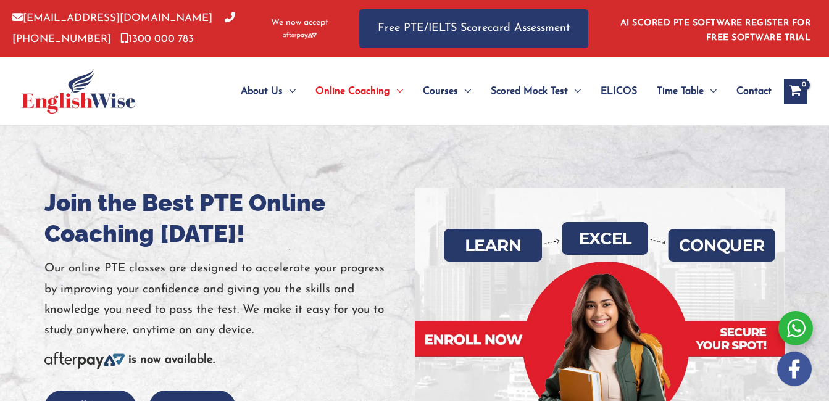 The image size is (829, 401). What do you see at coordinates (447, 91) in the screenshot?
I see `a: CoursesMenu Toggle` at bounding box center [447, 91].